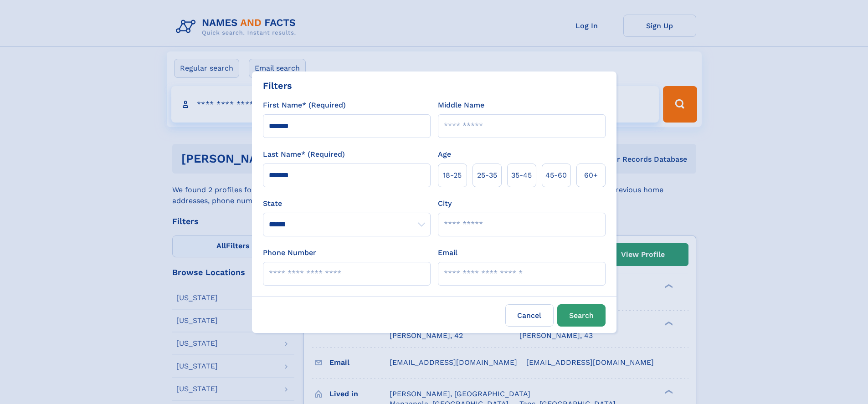 The image size is (868, 404). Describe the element at coordinates (591, 175) in the screenshot. I see `span: 60+` at that location.